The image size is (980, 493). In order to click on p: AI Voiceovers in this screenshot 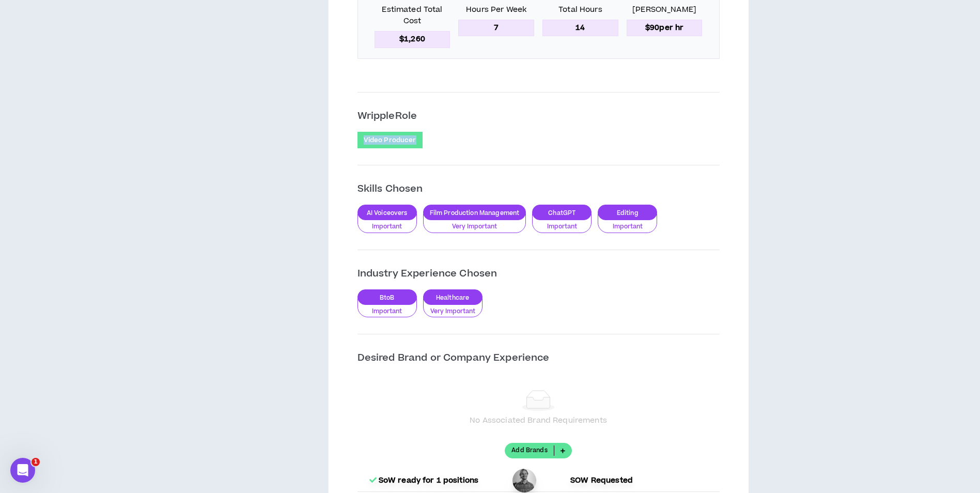, I will do `click(387, 212)`.